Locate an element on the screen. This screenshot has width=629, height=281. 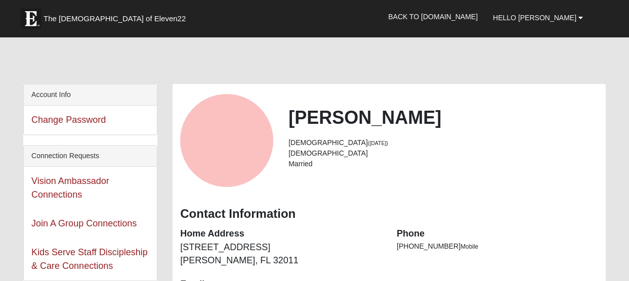
a: Change Password is located at coordinates (68, 120).